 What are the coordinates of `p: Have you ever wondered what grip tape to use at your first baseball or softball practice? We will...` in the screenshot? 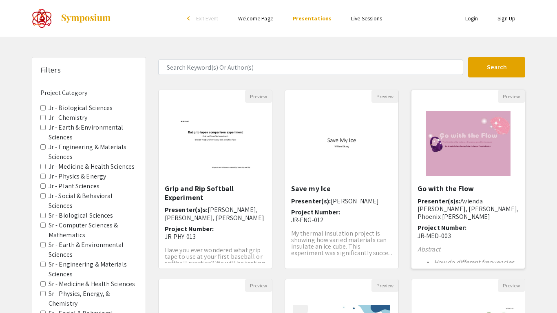 It's located at (215, 260).